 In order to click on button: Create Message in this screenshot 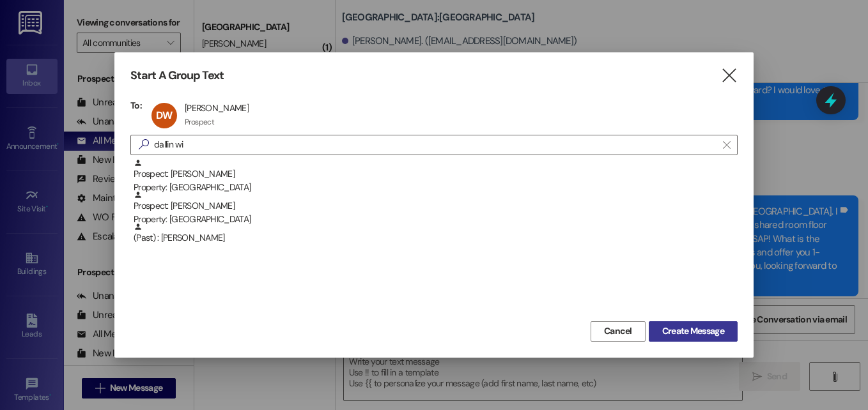, I will do `click(693, 332)`.